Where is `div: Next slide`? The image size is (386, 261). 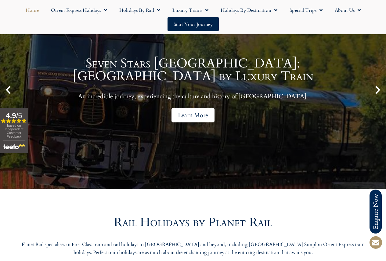 div: Next slide is located at coordinates (378, 90).